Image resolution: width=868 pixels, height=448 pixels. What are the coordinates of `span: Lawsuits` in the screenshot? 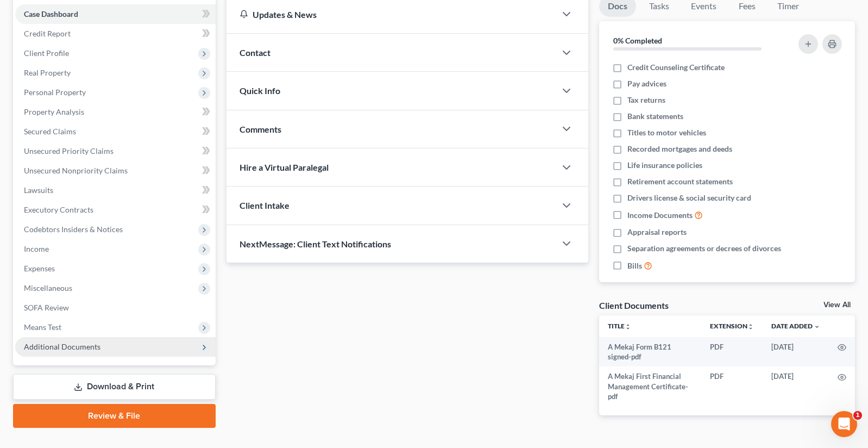 It's located at (39, 190).